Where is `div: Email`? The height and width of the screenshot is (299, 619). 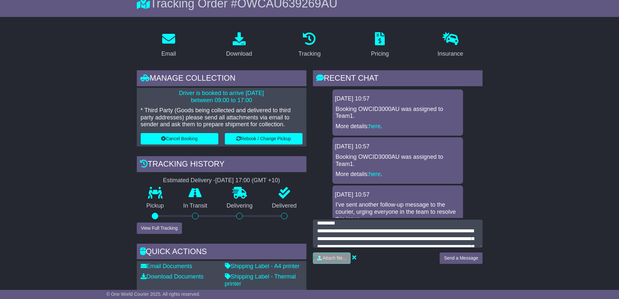
div: Email is located at coordinates (168, 54).